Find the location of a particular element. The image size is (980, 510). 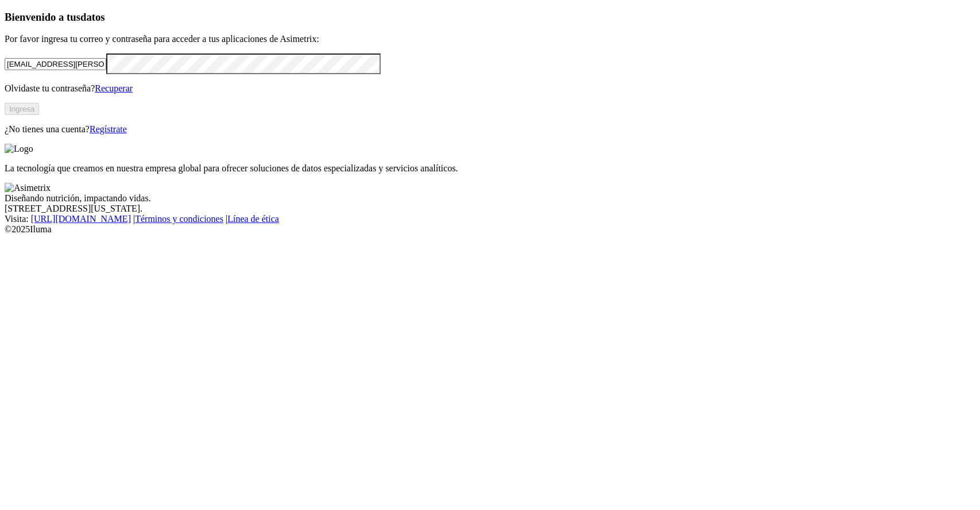

p: Olvidaste tu contraseña? is located at coordinates (490, 89).